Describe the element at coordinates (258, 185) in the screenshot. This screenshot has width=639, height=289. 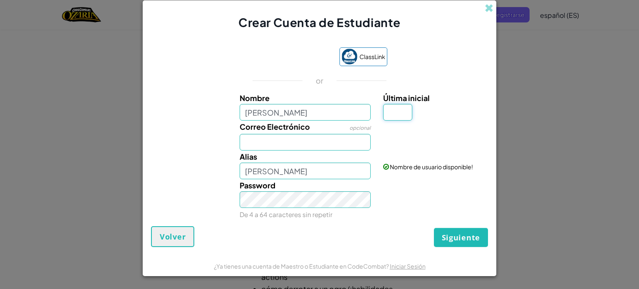
I see `span: Password` at that location.